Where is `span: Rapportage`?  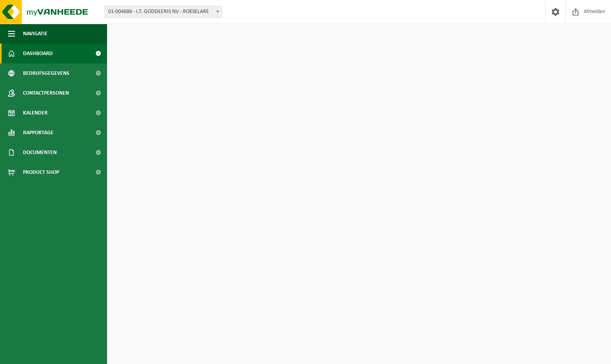
span: Rapportage is located at coordinates (38, 133).